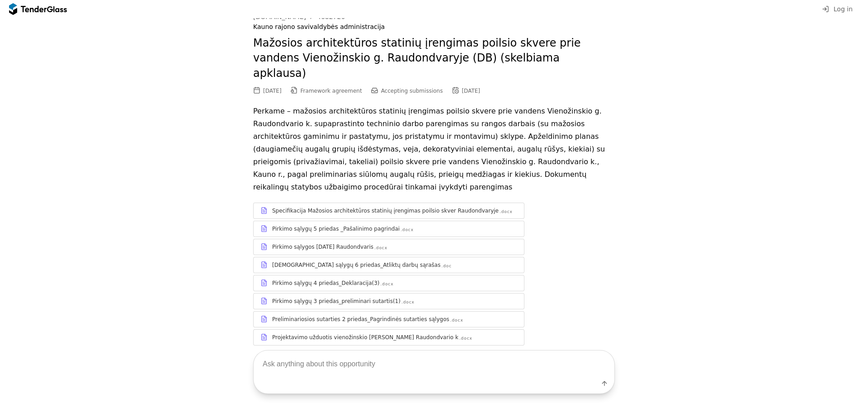 The width and height of the screenshot is (868, 412). Describe the element at coordinates (389, 301) in the screenshot. I see `a: Pirkimo sąlygų 3 priedas_preliminari sutartis(1).docx` at that location.